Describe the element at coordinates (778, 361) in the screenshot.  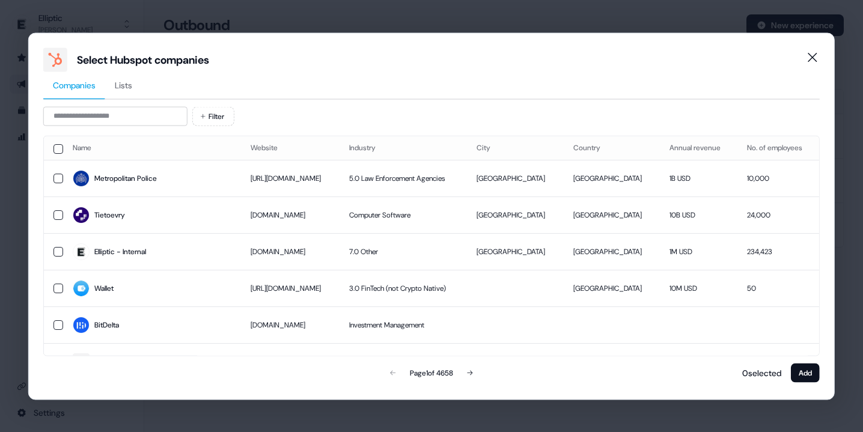
I see `td: 5,000` at that location.